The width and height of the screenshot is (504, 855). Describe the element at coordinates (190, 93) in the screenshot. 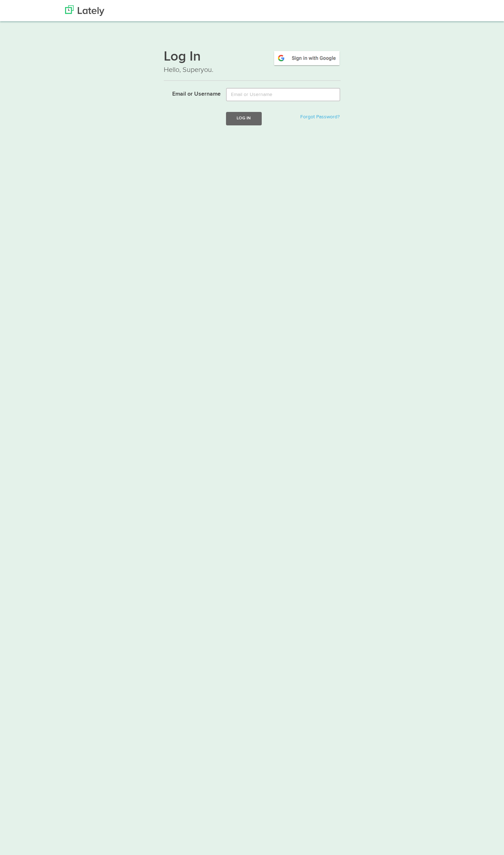

I see `label: Email or Username` at that location.